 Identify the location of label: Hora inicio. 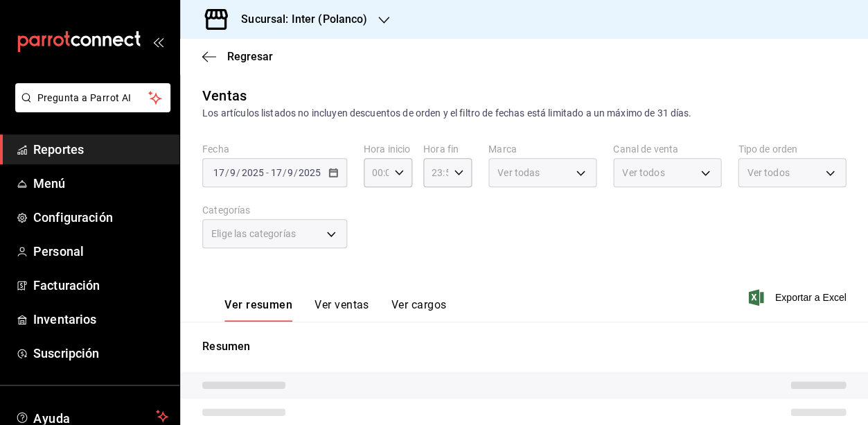
(388, 149).